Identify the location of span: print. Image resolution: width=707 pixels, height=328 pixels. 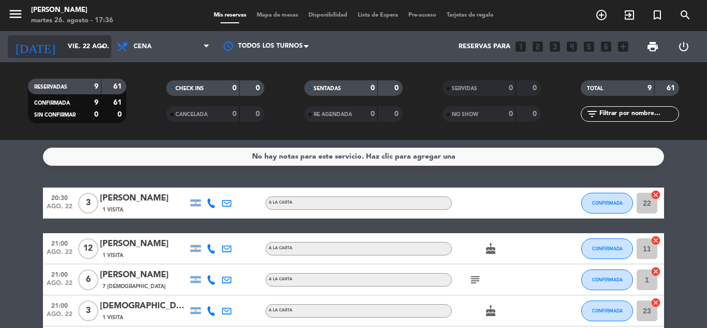
(653, 47).